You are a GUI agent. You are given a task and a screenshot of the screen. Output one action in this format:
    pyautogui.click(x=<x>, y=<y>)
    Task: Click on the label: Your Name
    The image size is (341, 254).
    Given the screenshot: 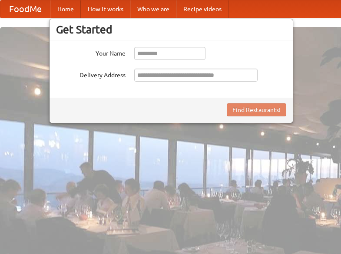 What is the action you would take?
    pyautogui.click(x=91, y=52)
    